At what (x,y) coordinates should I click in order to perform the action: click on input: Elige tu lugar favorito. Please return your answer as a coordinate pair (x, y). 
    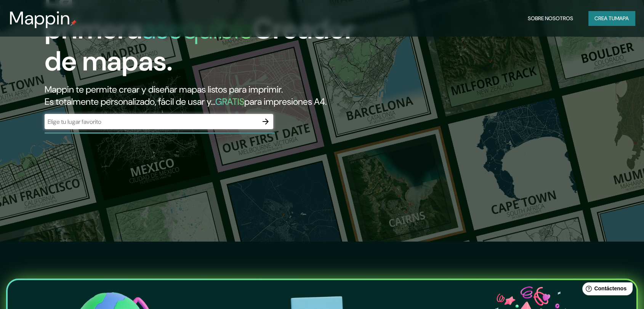
    Looking at the image, I should click on (151, 121).